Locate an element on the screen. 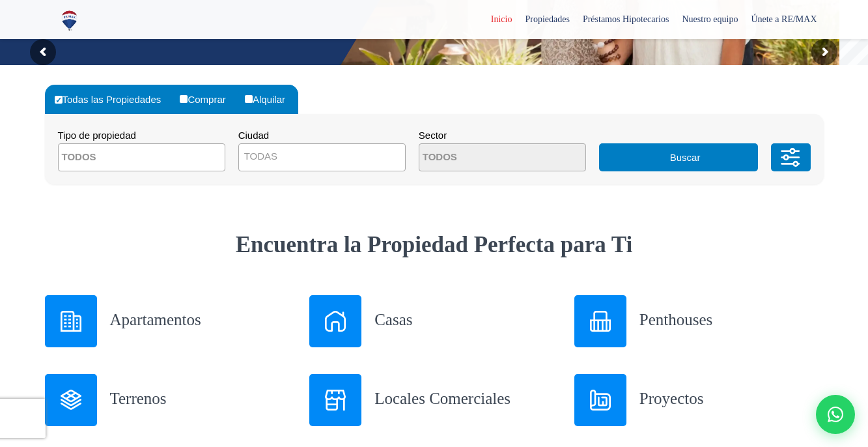  span: Ciudad is located at coordinates (254, 135).